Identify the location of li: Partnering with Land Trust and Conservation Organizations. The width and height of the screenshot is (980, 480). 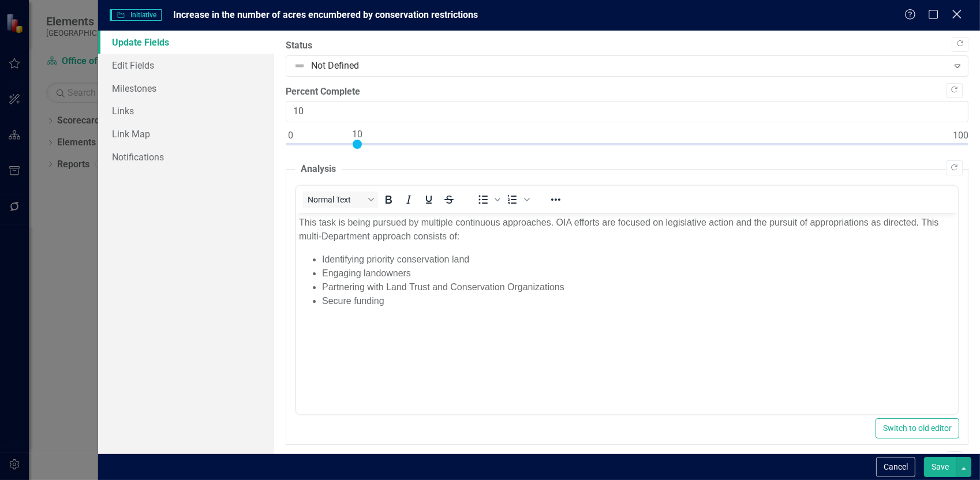
(343, 74).